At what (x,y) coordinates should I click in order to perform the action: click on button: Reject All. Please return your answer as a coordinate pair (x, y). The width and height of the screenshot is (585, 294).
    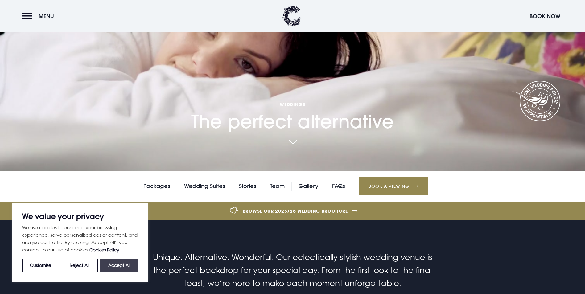
    Looking at the image, I should click on (80, 266).